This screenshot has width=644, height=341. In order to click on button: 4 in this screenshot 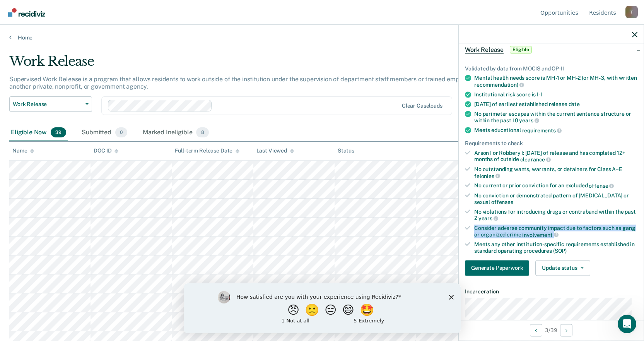, I will do `click(165, 27)`.